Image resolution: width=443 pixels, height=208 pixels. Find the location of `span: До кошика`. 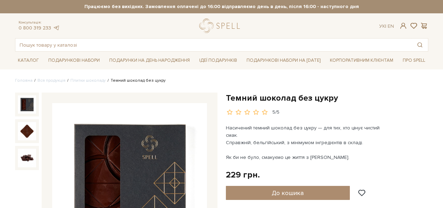

span: До кошика is located at coordinates (288, 193).